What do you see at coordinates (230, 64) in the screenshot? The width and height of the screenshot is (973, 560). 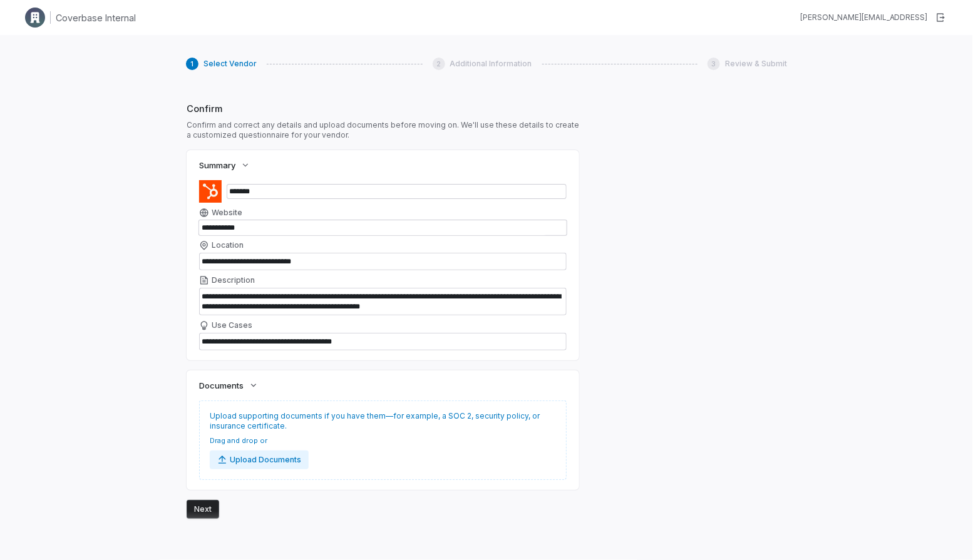 I see `span: Select Vendor` at bounding box center [230, 64].